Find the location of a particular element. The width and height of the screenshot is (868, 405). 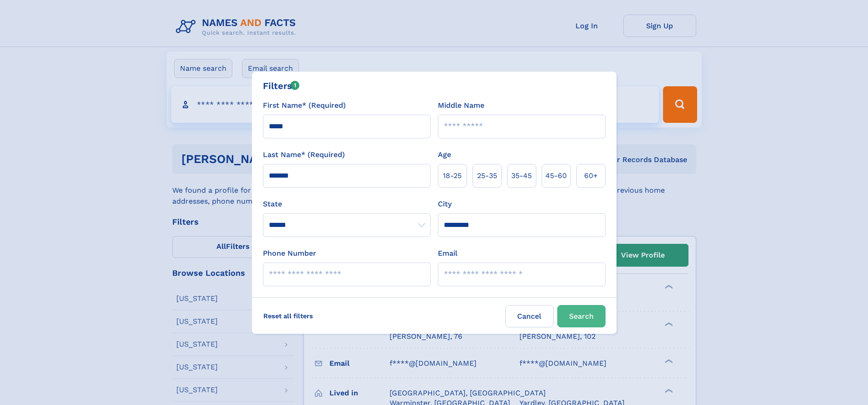

label: Middle Name is located at coordinates (461, 105).